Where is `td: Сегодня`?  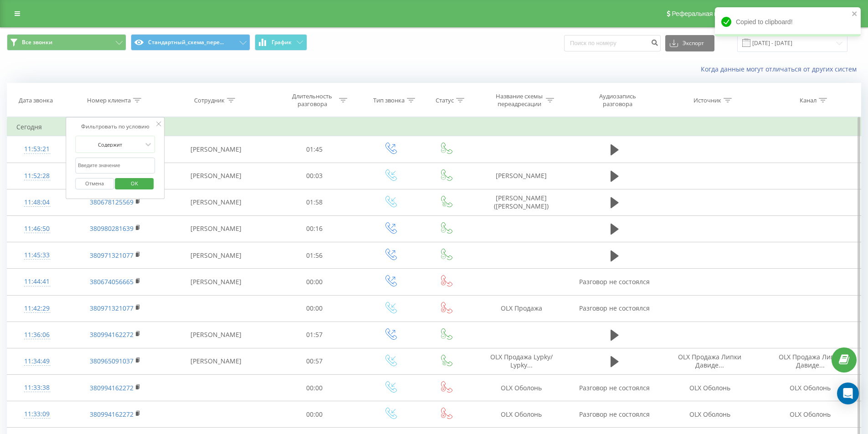 td: Сегодня is located at coordinates (434, 127).